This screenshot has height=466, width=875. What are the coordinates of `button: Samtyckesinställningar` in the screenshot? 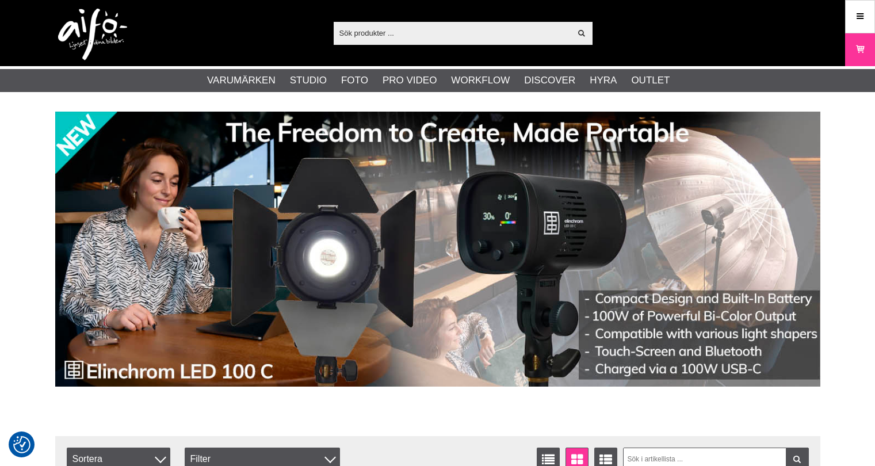 It's located at (22, 445).